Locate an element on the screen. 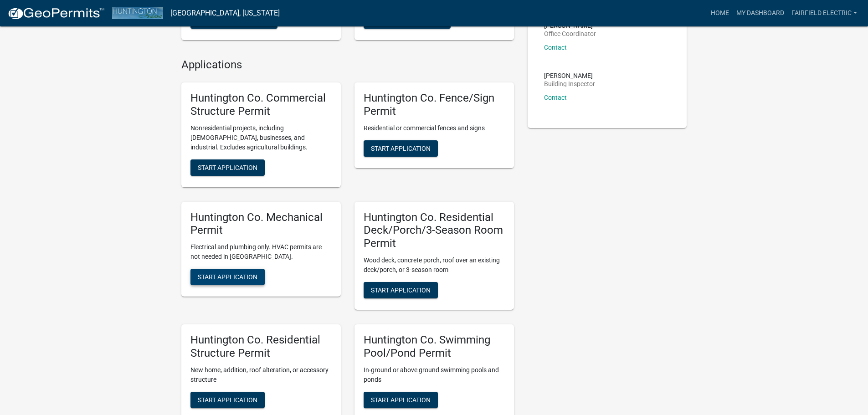 The image size is (868, 415). p: Wood deck, concrete porch, roof over an existing deck/porch, or 3-season room is located at coordinates (434, 265).